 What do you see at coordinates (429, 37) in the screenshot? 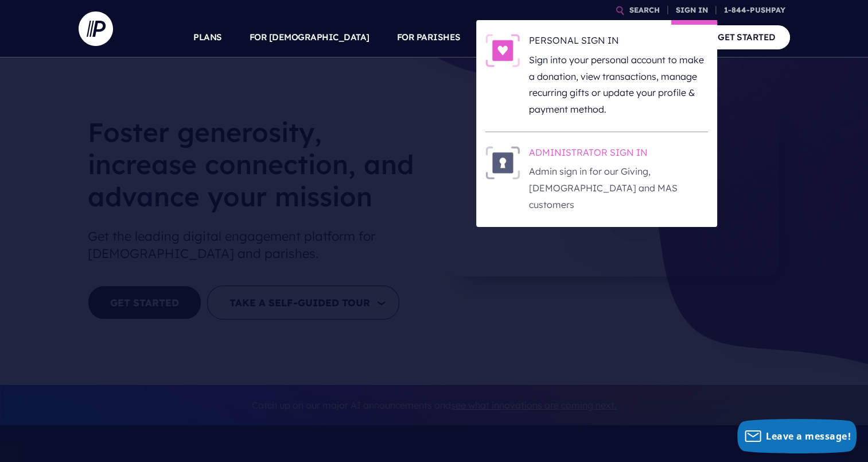
I see `a: FOR PARISHES` at bounding box center [429, 37].